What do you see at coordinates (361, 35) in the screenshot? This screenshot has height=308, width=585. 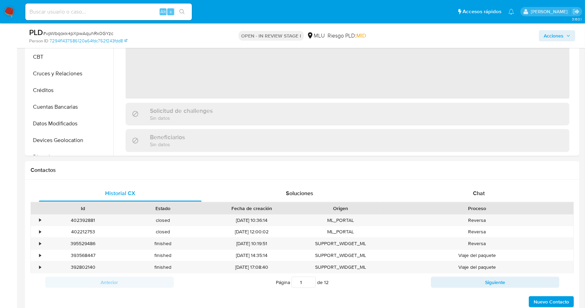 I see `span: MID` at bounding box center [361, 35].